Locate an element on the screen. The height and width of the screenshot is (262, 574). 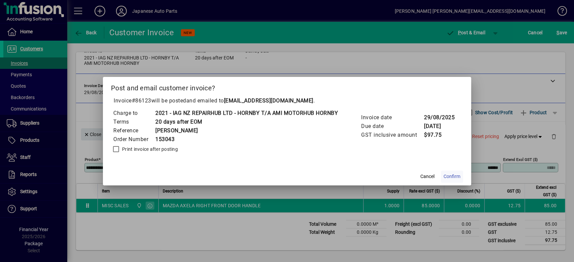
td: Charge to is located at coordinates (134, 113).